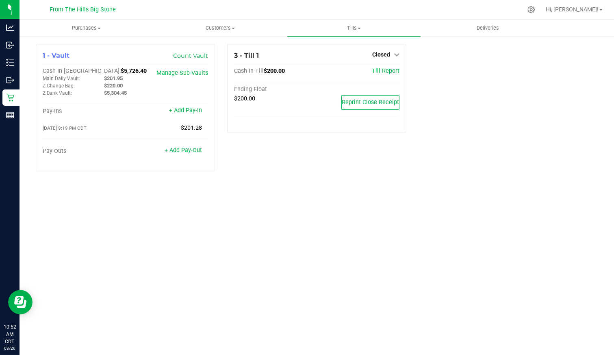  I want to click on a: Deliveries, so click(487, 28).